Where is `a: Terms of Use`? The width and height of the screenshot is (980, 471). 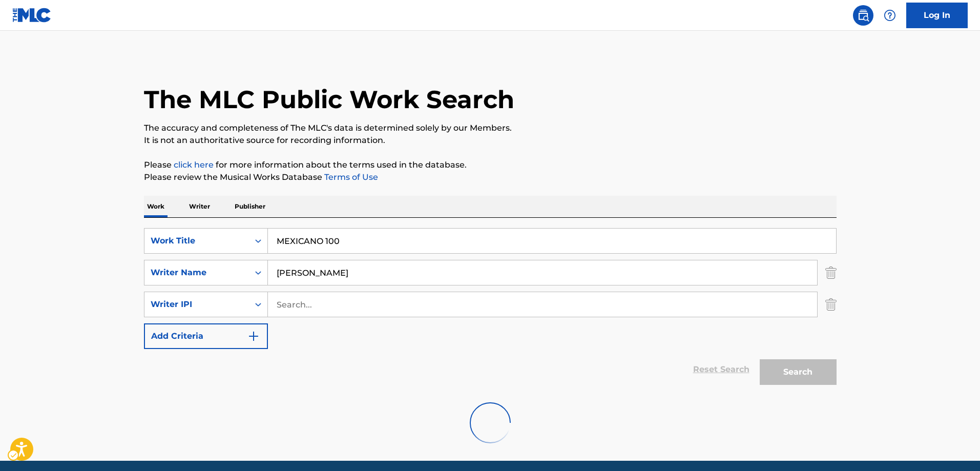
a: Terms of Use is located at coordinates (350, 177).